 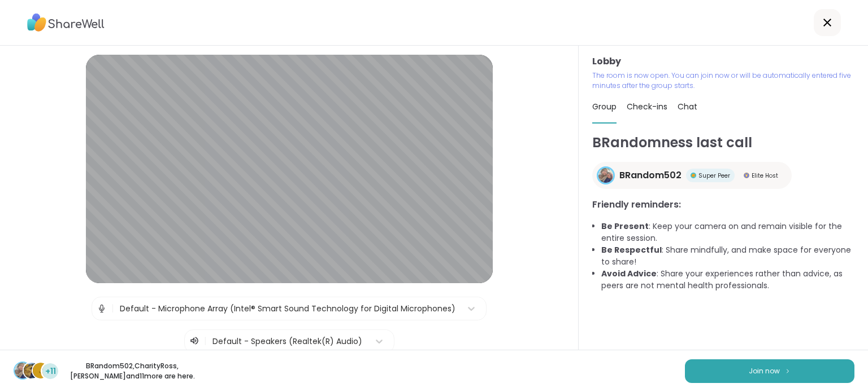 I want to click on span: Super Peer, so click(x=714, y=176).